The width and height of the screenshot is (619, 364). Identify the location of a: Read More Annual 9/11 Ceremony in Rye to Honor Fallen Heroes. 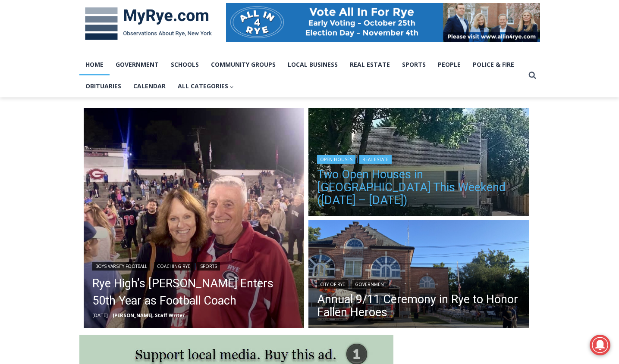
(418, 275).